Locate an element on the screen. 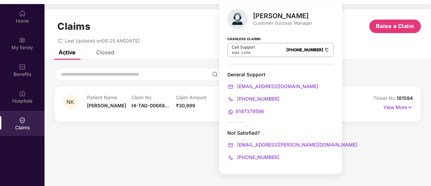  span: 181594 is located at coordinates (405, 98).